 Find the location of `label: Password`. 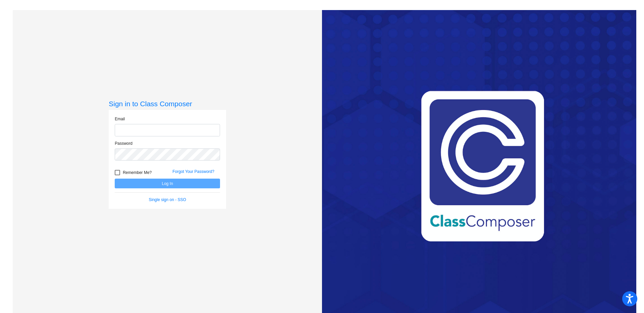

label: Password is located at coordinates (124, 144).